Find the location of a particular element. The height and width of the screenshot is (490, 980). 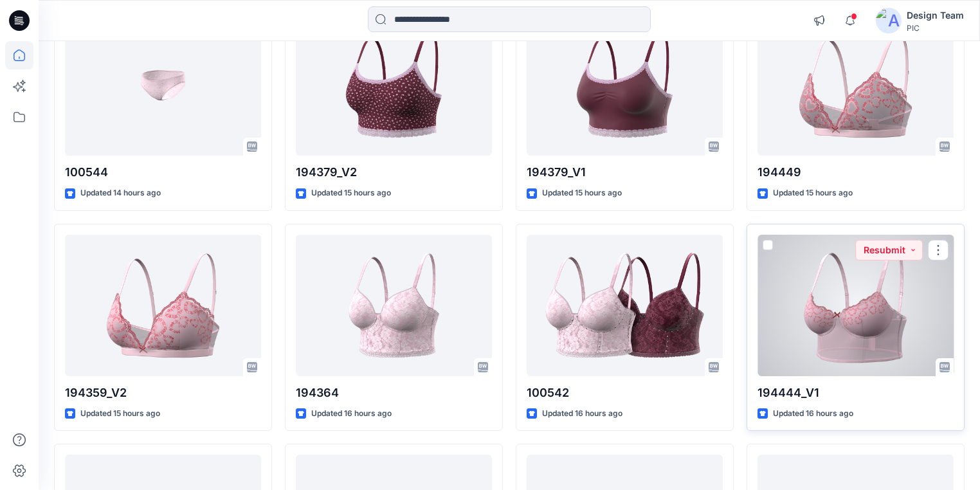

div: PIC is located at coordinates (934, 28).